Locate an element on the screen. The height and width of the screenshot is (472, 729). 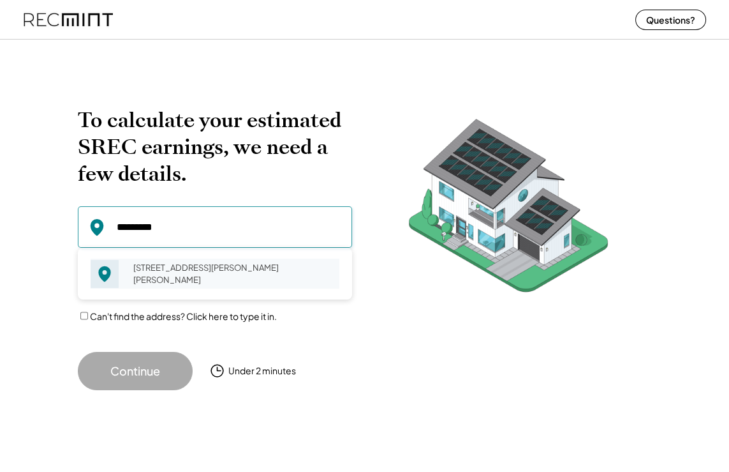
label: Can't find the address? Click here to type it in. is located at coordinates (183, 316).